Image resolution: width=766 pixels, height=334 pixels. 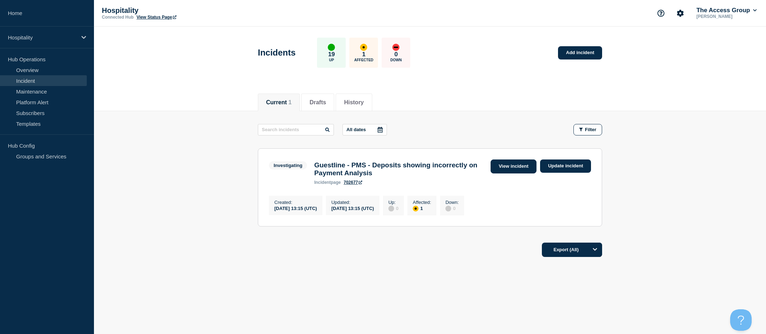 What do you see at coordinates (331, 55) in the screenshot?
I see `p: 19` at bounding box center [331, 55].